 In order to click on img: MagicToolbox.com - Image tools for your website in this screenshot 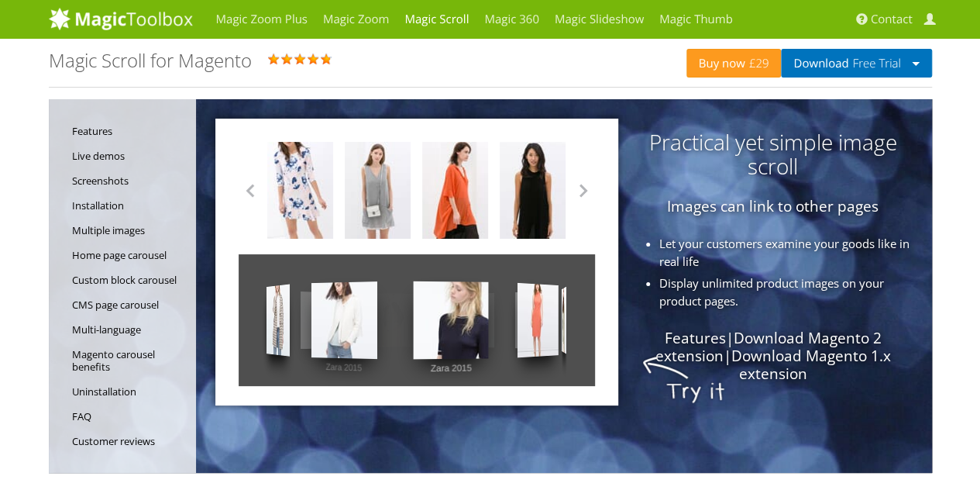, I will do `click(121, 18)`.